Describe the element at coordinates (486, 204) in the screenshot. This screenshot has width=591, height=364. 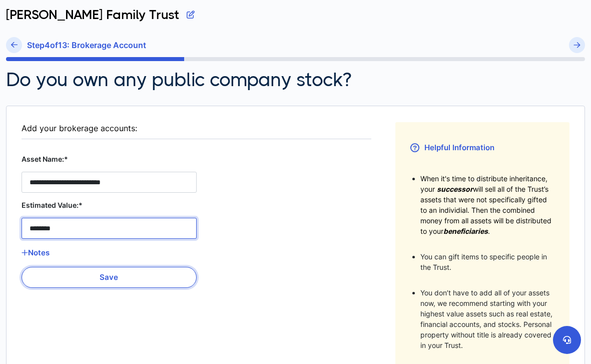
I see `span: When it's time to distribute inheritance, your will sell all of the Trust’s assets that were not ...` at that location.